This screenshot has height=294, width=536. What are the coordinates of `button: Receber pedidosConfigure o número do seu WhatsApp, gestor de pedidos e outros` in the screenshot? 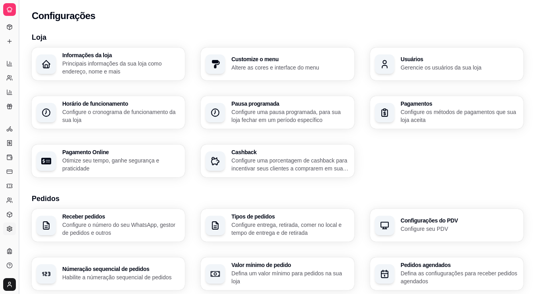 It's located at (108, 225).